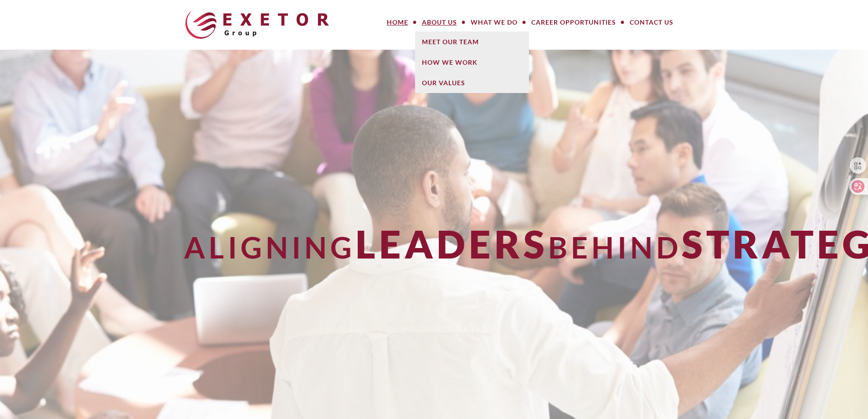 Image resolution: width=868 pixels, height=419 pixels. I want to click on a: Contact Us, so click(652, 22).